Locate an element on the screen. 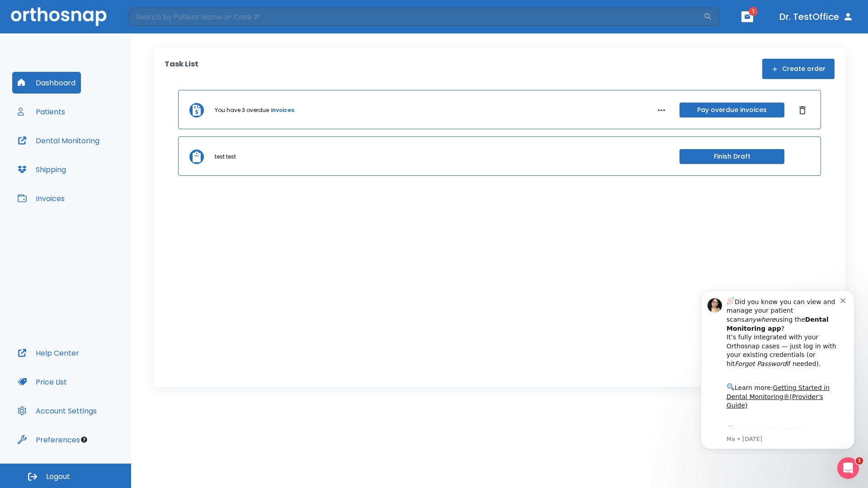 This screenshot has height=488, width=868. div: Learn more: ​ is located at coordinates (96, 119).